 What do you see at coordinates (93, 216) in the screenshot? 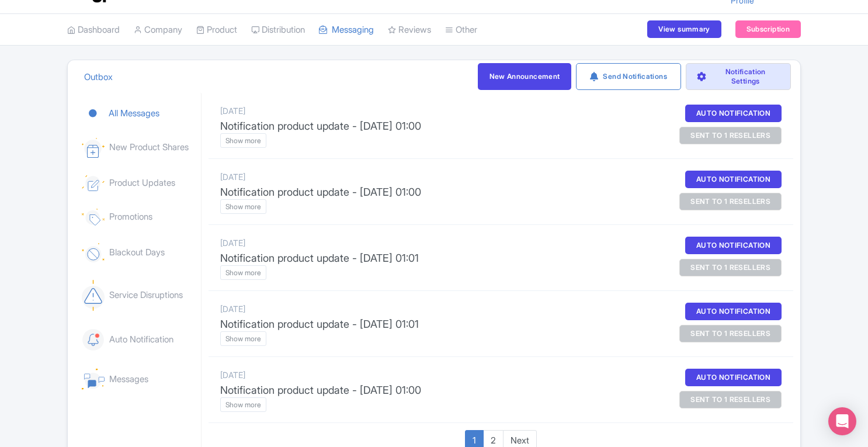
I see `img: icon-new-promotion-passive-97cfc8a2a1699b87f57f1e372f5c4344.svg` at bounding box center [93, 216].